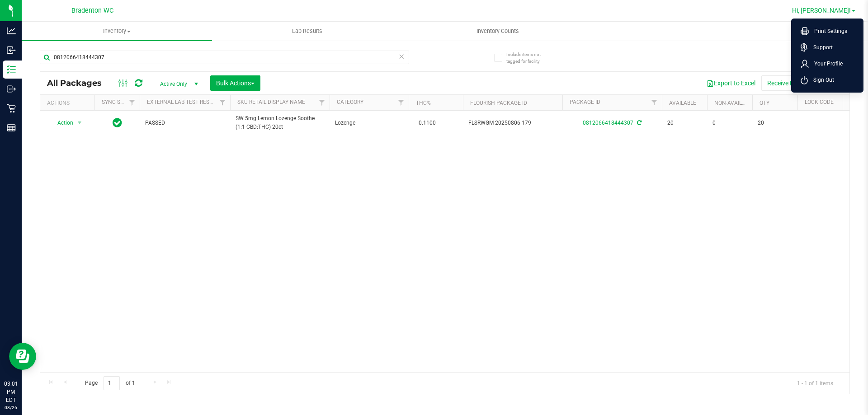 The image size is (868, 415). I want to click on span: In Sync, so click(117, 123).